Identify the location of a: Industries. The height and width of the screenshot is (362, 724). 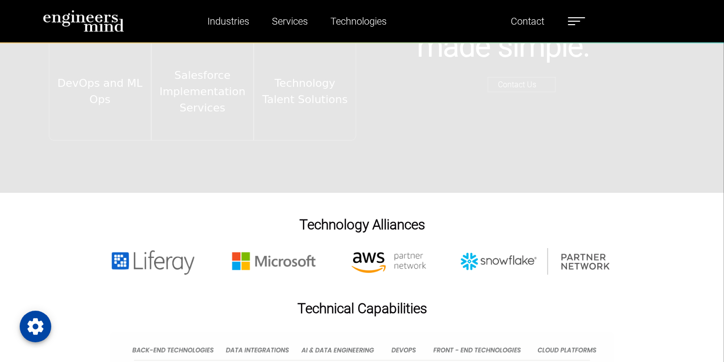
(228, 21).